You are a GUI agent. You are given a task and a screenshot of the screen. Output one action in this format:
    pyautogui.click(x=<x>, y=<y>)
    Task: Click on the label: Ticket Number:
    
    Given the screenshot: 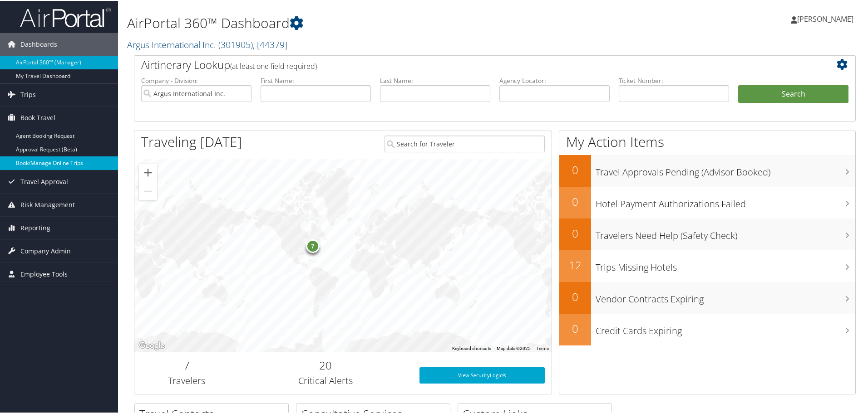 What is the action you would take?
    pyautogui.click(x=674, y=80)
    